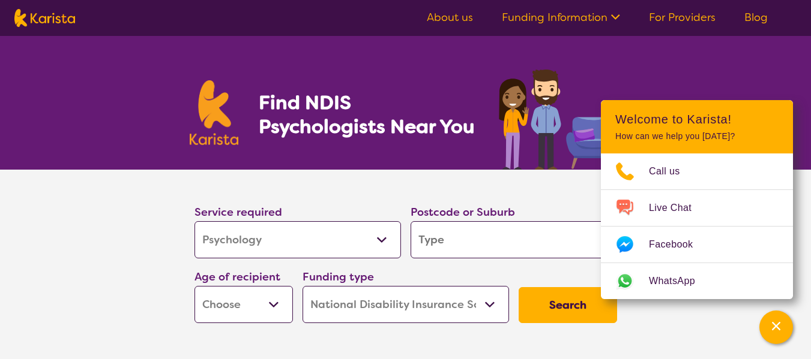  What do you see at coordinates (558, 117) in the screenshot?
I see `img: psychology` at bounding box center [558, 117].